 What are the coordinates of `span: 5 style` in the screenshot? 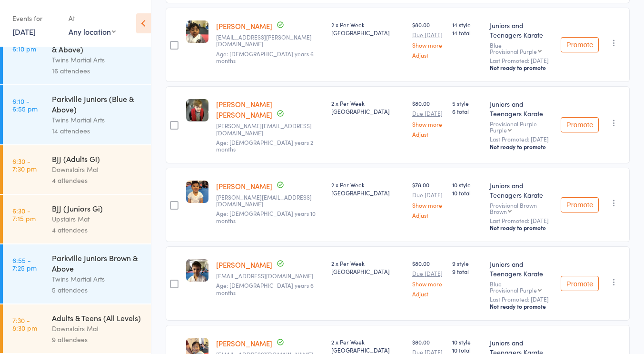 It's located at (467, 103).